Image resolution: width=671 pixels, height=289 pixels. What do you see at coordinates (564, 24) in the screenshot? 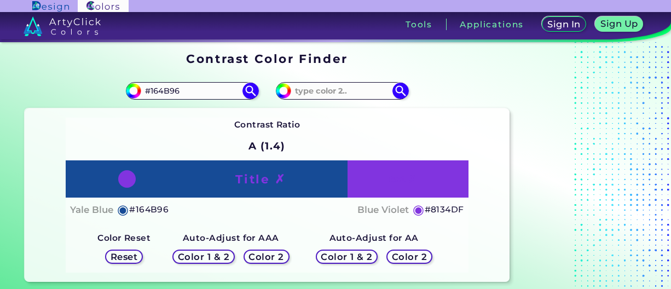
I see `a: Sign In` at bounding box center [564, 24].